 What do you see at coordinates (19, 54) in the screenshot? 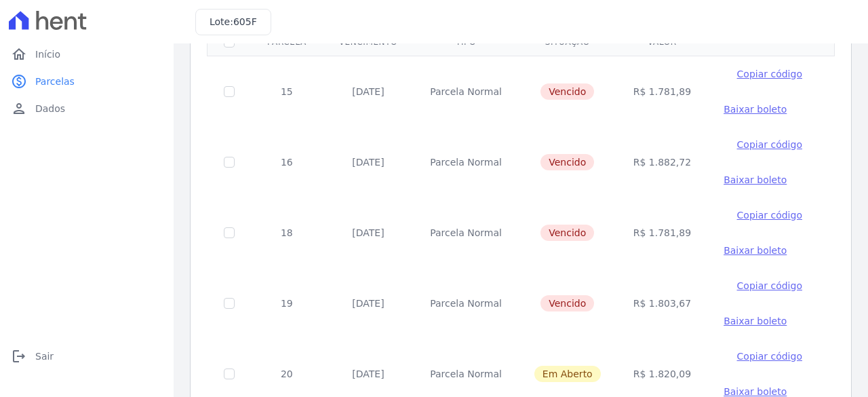
I see `i: home` at bounding box center [19, 54].